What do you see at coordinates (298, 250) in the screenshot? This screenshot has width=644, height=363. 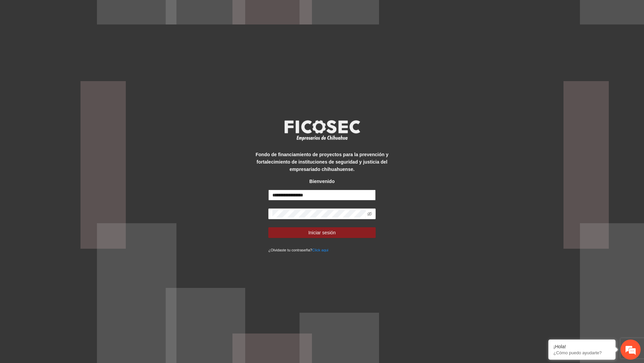 I see `small: ¿Olvidaste tu contraseña?` at bounding box center [298, 250].